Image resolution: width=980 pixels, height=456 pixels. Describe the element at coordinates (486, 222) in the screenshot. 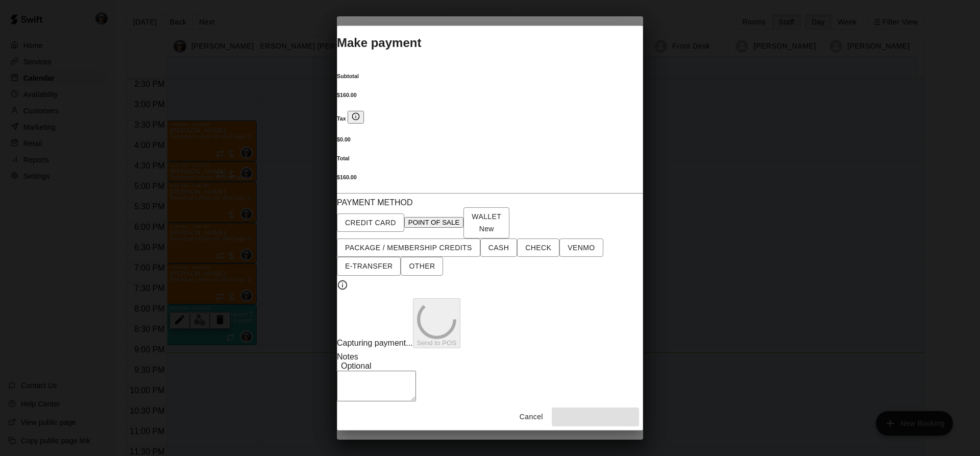

I see `button: WALLET New` at that location.